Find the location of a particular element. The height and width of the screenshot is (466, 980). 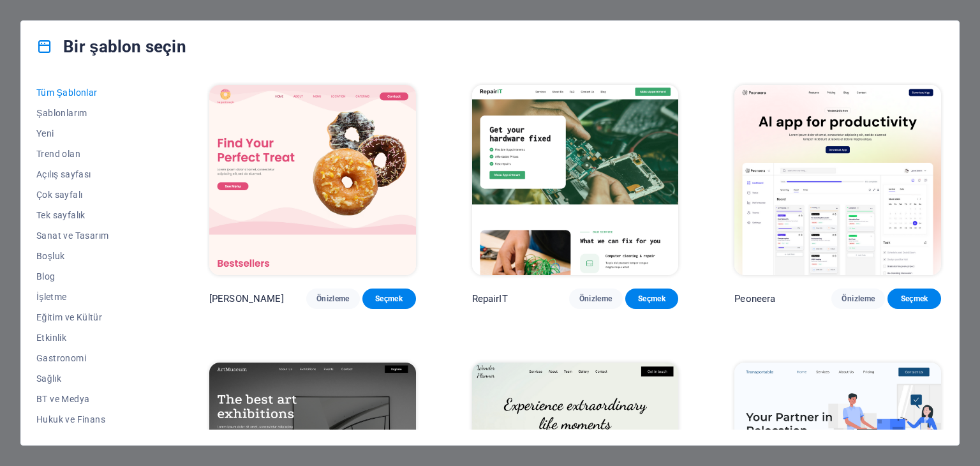

button: Eğitim ve Kültür is located at coordinates (94, 317).